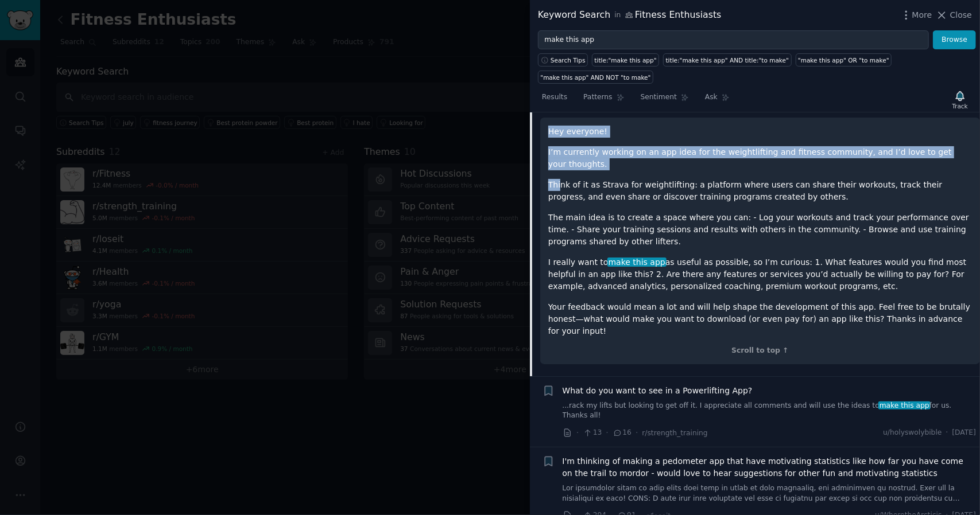  I want to click on div: title:"make this app", so click(626, 60).